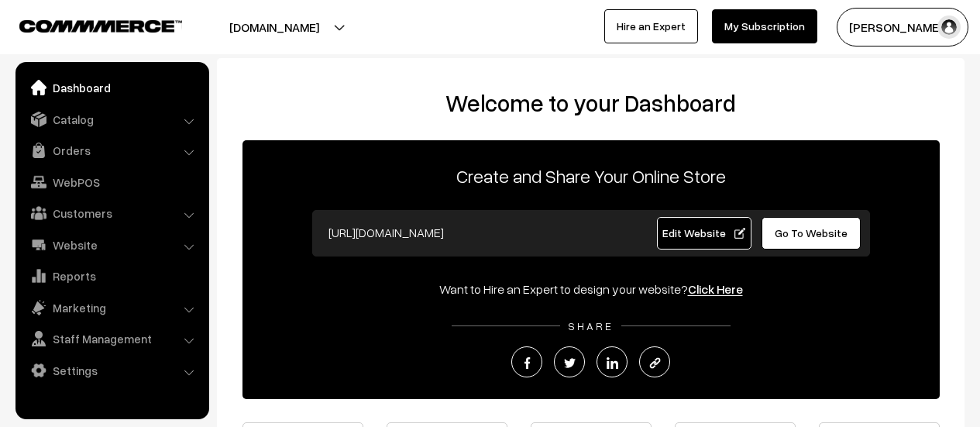  I want to click on a: Marketing, so click(112, 307).